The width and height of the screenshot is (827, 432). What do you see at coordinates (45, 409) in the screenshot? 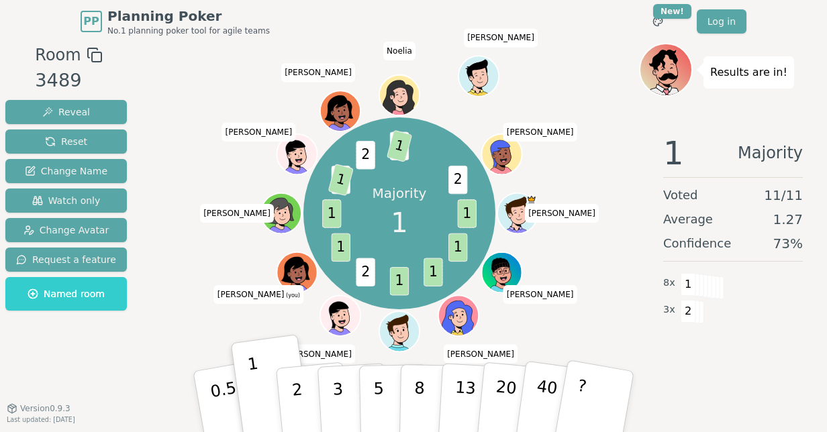
I see `span: Version 0.9.3` at bounding box center [45, 409].